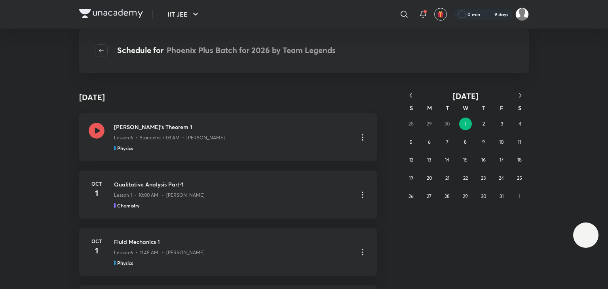 This screenshot has width=608, height=289. I want to click on abbr: Tuesday, so click(447, 108).